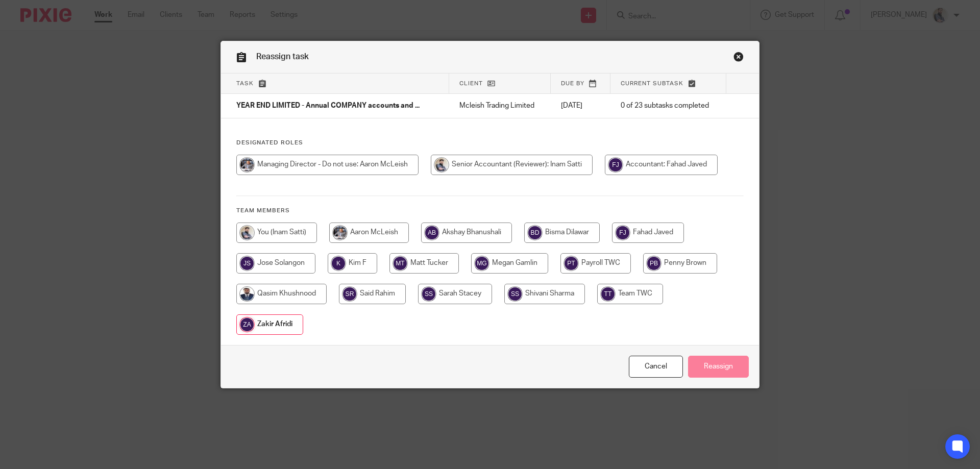  What do you see at coordinates (490, 211) in the screenshot?
I see `h4: Team members` at bounding box center [490, 211].